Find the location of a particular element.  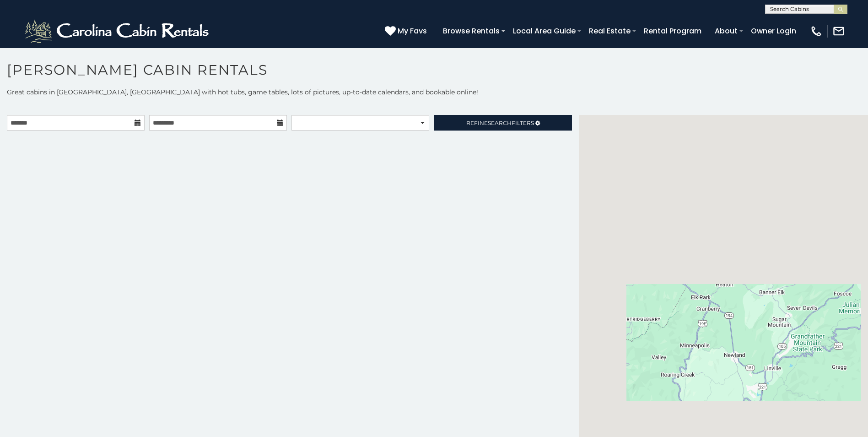

a: Real Estate is located at coordinates (609, 31).